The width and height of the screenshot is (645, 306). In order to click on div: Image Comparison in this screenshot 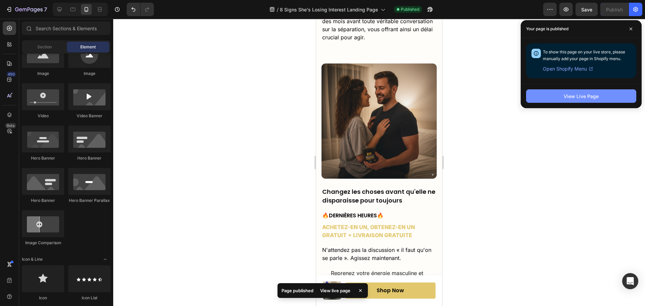, I will do `click(43, 243)`.